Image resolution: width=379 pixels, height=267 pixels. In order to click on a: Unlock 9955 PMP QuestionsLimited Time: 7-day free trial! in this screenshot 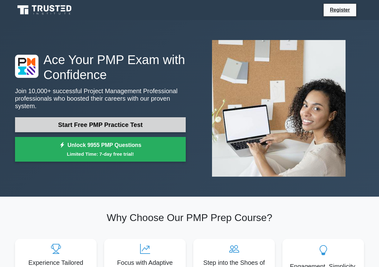, I will do `click(100, 150)`.